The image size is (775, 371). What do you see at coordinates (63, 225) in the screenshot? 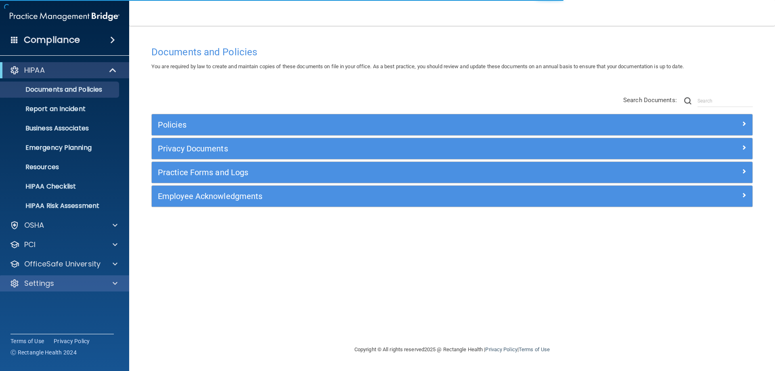
I see `a: OSHA` at bounding box center [63, 225].